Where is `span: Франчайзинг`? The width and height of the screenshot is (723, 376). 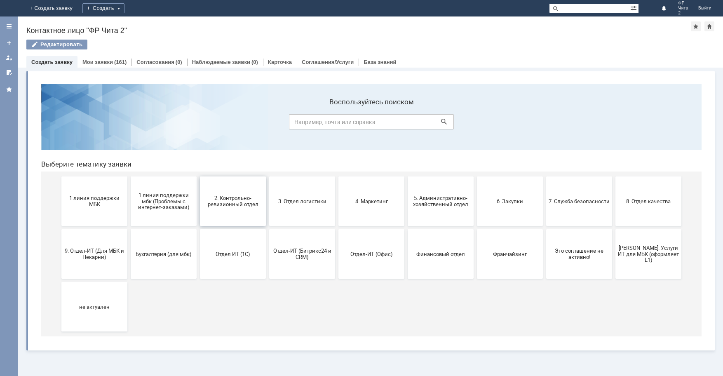
span: Франчайзинг is located at coordinates (476, 176).